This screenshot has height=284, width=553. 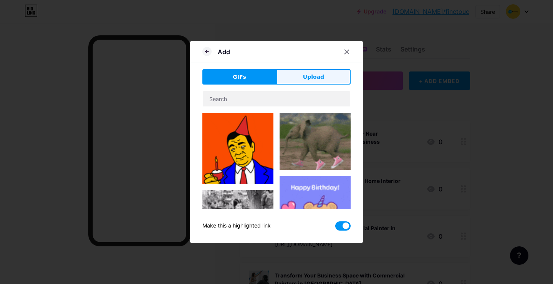 I want to click on button: GIFs, so click(x=239, y=77).